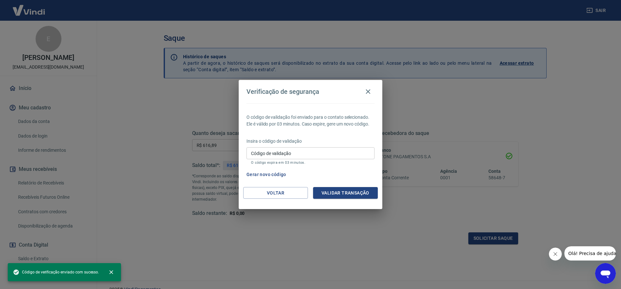 This screenshot has height=289, width=621. Describe the element at coordinates (310, 121) in the screenshot. I see `p: O código de validação foi enviado para o contato selecionado. Ele é válido por 03 minutos. Caso e...` at that location.